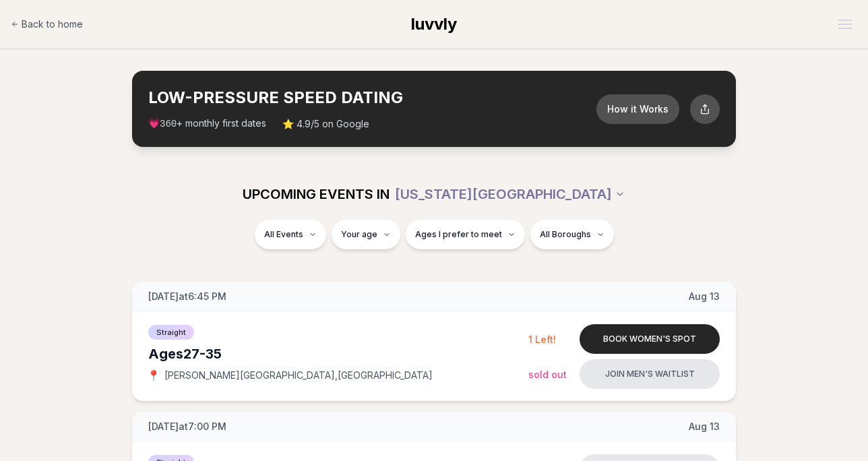 Image resolution: width=868 pixels, height=461 pixels. Describe the element at coordinates (326, 124) in the screenshot. I see `span: ⭐ 4.9/5 on Google` at that location.